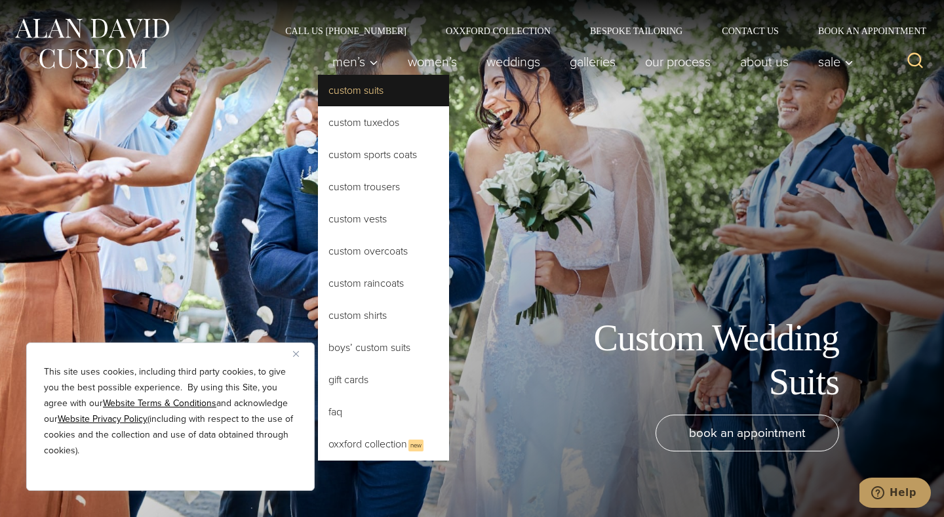 The image size is (944, 517). What do you see at coordinates (171, 411) in the screenshot?
I see `p: This site uses cookies, including third party cookies, to give you the best possible experience. ...` at bounding box center [171, 411].